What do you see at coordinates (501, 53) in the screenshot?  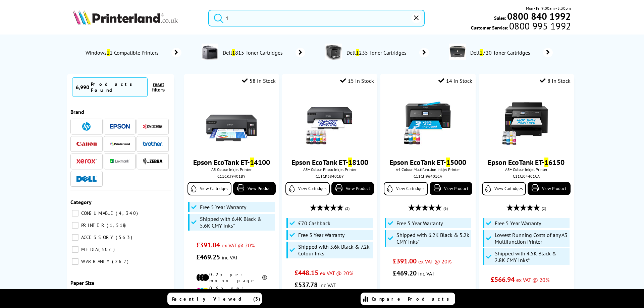 I see `span: Dell 720 Toner Cartridges` at bounding box center [501, 53].